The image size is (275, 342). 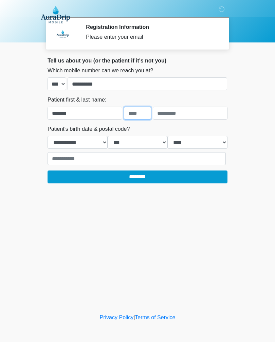 What do you see at coordinates (89, 129) in the screenshot?
I see `label: Patient's birth date & postal code?` at bounding box center [89, 129].